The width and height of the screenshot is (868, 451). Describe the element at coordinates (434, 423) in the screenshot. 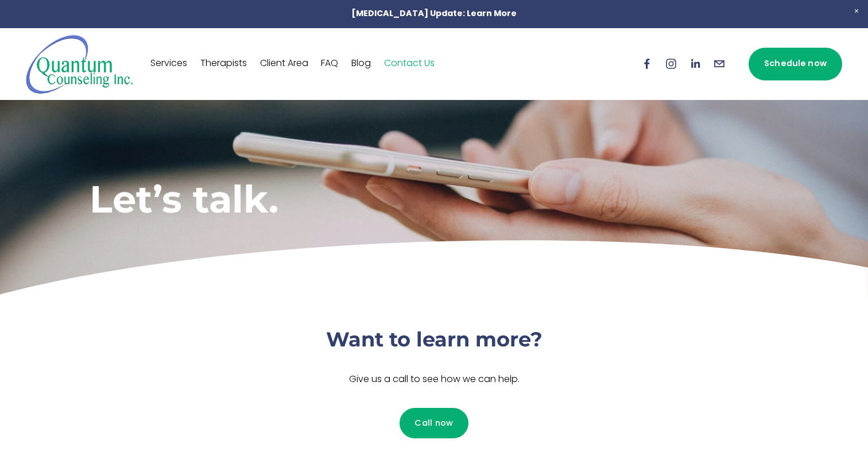

I see `a: Call now` at that location.